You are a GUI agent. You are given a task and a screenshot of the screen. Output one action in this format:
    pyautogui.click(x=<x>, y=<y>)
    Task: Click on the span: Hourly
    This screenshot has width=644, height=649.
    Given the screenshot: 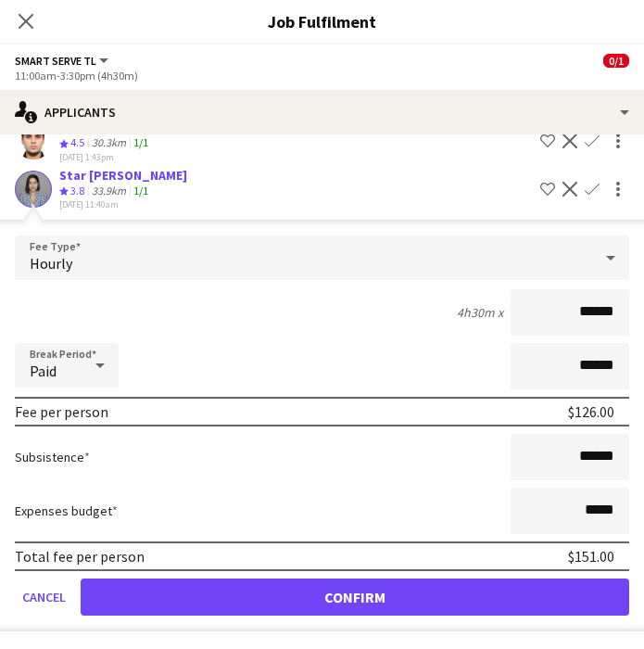 What is the action you would take?
    pyautogui.click(x=51, y=264)
    